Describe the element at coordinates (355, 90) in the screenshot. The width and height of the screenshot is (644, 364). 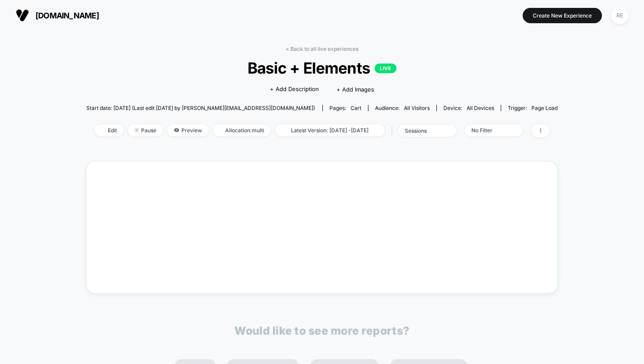
I see `span: + Add Images` at that location.